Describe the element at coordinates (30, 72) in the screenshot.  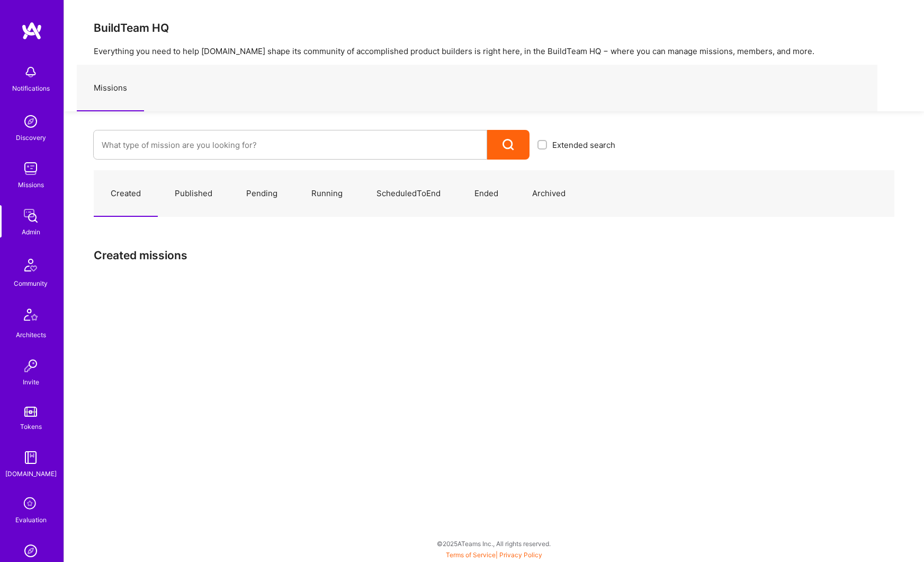
I see `img: bell` at that location.